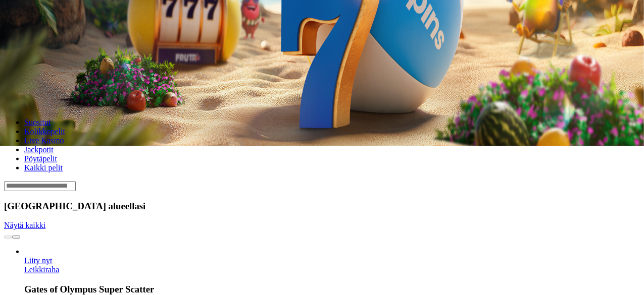 This screenshot has height=295, width=644. I want to click on nav: Lobby, so click(322, 136).